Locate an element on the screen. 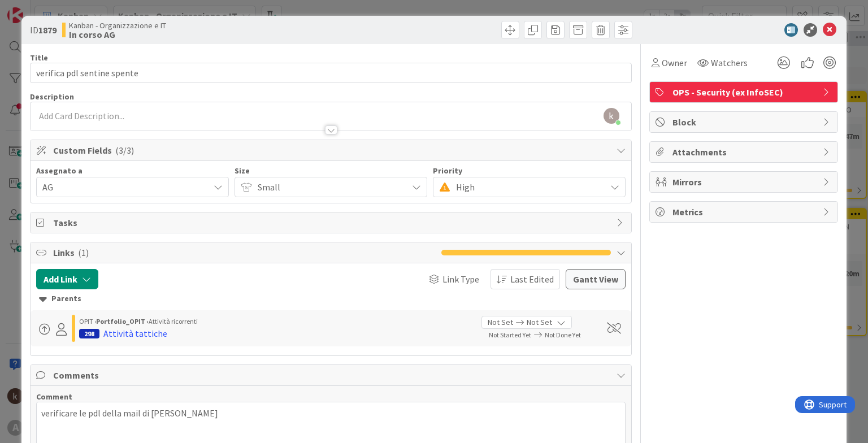  span: Attachments is located at coordinates (745, 152).